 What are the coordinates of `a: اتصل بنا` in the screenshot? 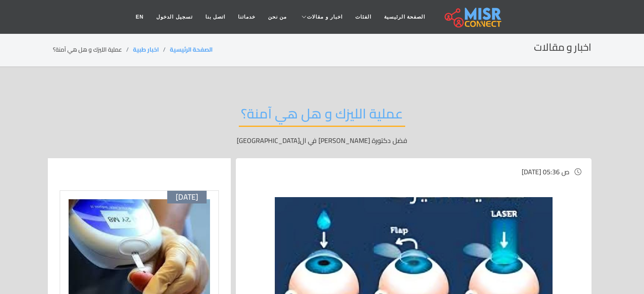 It's located at (215, 17).